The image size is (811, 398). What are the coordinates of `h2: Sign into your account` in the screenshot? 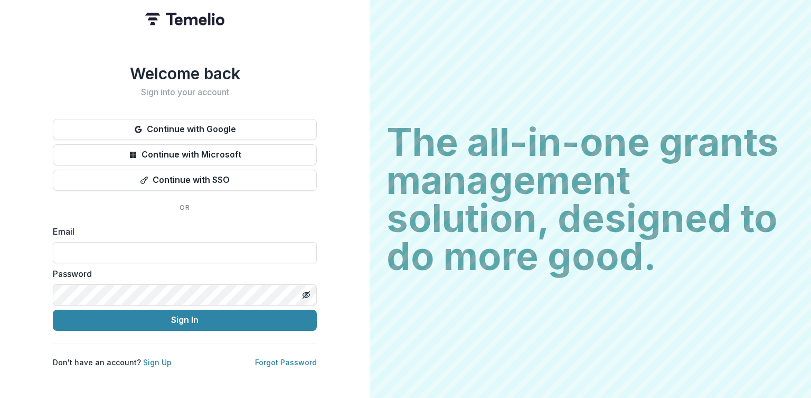 It's located at (185, 92).